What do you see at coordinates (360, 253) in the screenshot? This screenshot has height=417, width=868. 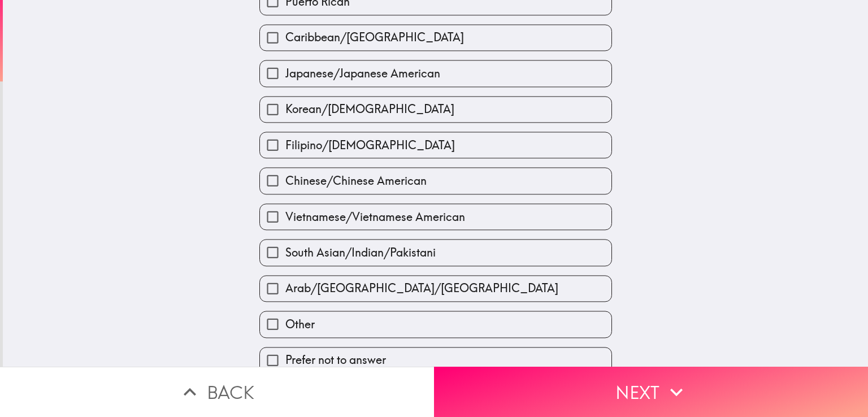 I see `span: South Asian/Indian/Pakistani` at bounding box center [360, 253].